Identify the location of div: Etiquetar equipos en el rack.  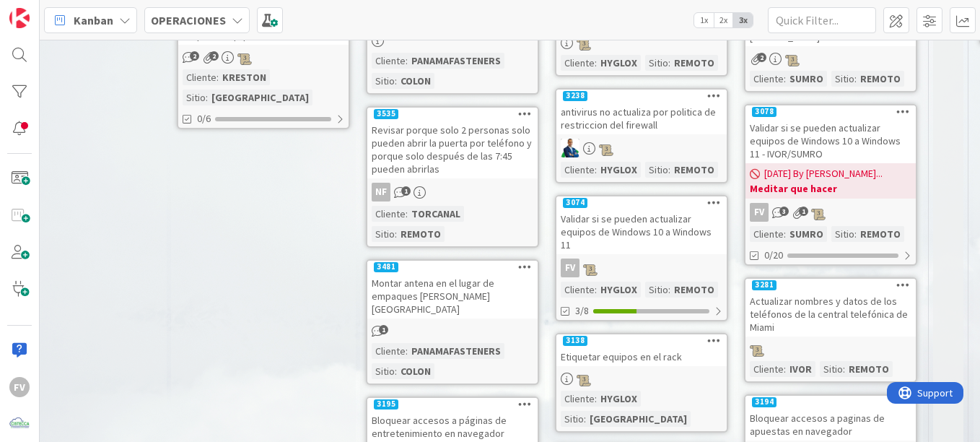
(642, 357).